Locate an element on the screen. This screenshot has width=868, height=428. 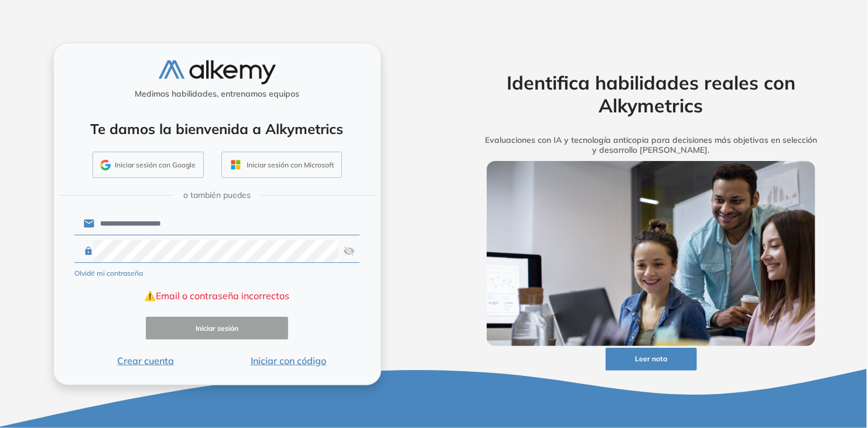
button: Olvidé mi contraseña is located at coordinates (109, 273).